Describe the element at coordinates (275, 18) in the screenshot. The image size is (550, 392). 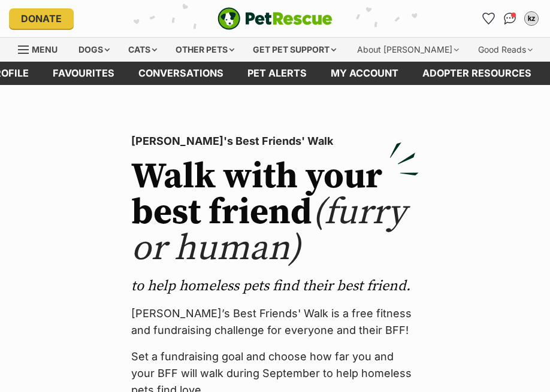
I see `a: PetRescue` at that location.